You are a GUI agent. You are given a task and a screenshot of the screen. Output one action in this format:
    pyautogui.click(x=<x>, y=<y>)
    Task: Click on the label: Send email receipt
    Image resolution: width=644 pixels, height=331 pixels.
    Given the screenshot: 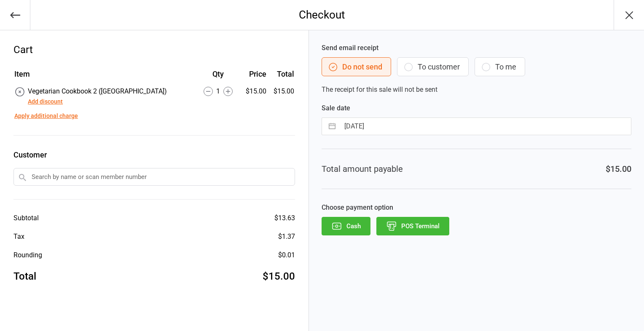 What is the action you would take?
    pyautogui.click(x=476, y=48)
    